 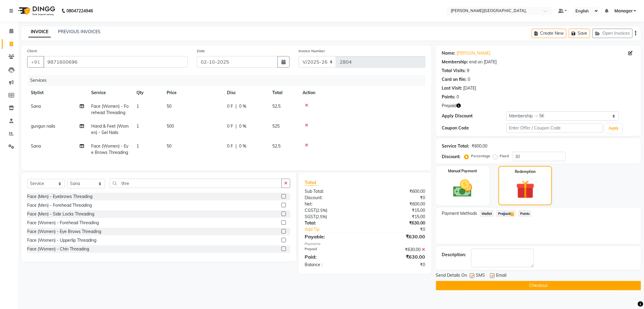 I want to click on span: Email, so click(x=502, y=276).